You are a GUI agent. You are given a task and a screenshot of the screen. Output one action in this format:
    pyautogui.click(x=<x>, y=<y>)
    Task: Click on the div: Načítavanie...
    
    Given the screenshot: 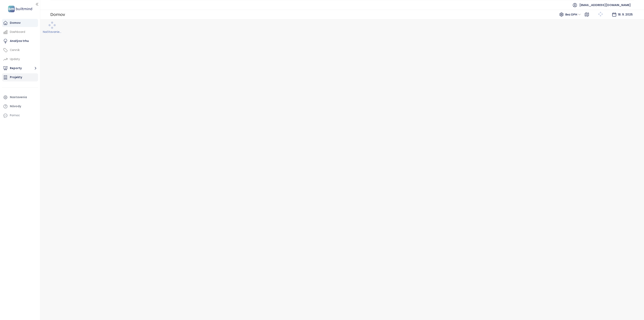 What is the action you would take?
    pyautogui.click(x=52, y=32)
    